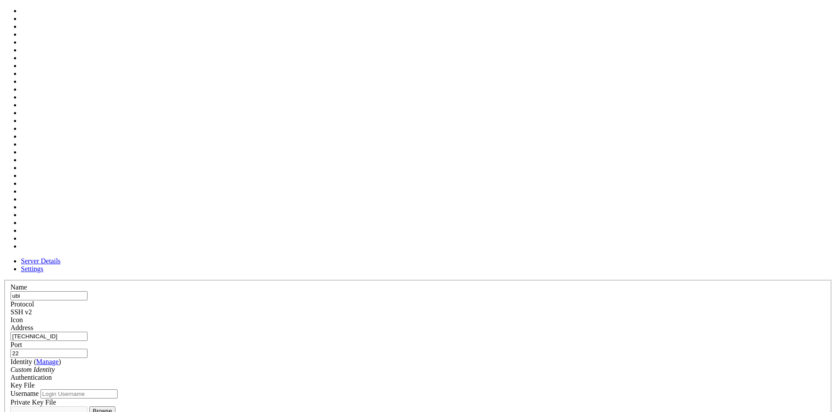 This screenshot has height=412, width=836. What do you see at coordinates (19, 287) in the screenshot?
I see `label: Name` at bounding box center [19, 287].